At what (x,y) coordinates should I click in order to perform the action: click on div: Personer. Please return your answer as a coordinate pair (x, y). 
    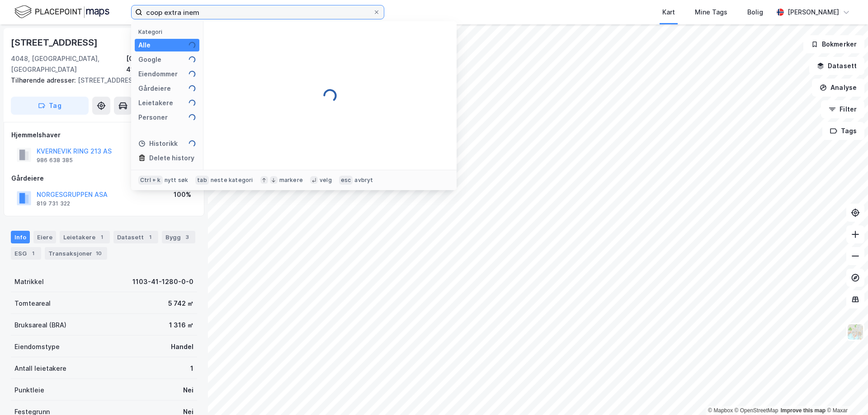
    Looking at the image, I should click on (153, 117).